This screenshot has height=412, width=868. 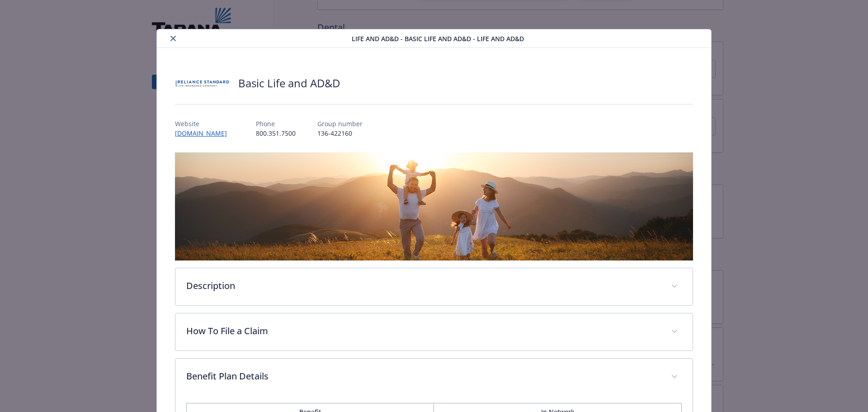 I want to click on h2: Basic Life and AD&D, so click(x=289, y=83).